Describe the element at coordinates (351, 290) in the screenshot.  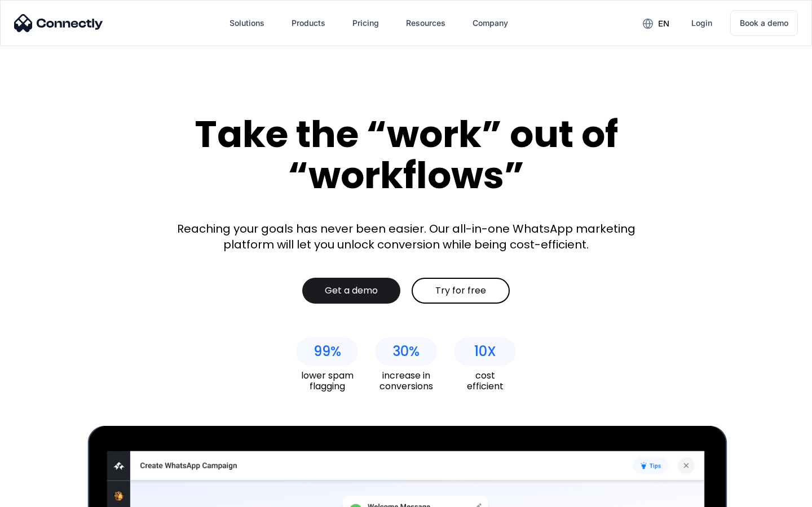
I see `div: Get a demo` at that location.